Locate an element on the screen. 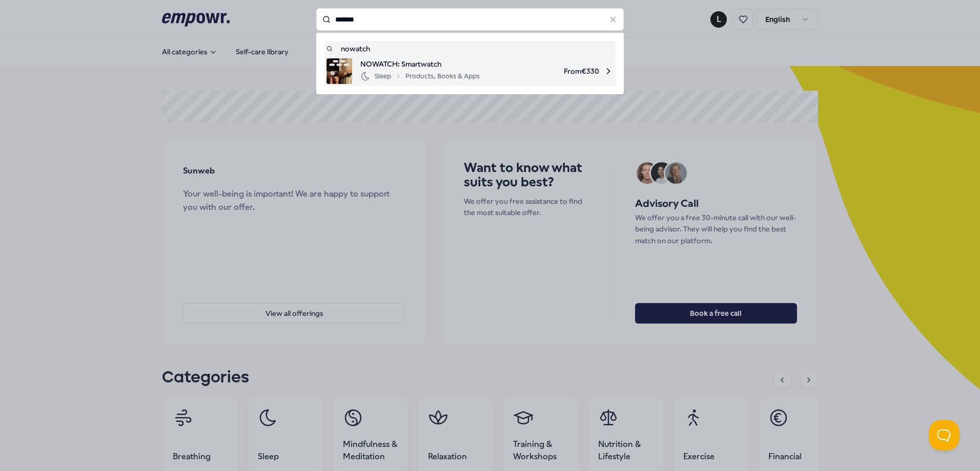 Image resolution: width=980 pixels, height=471 pixels. span: From € 330 is located at coordinates (551, 71).